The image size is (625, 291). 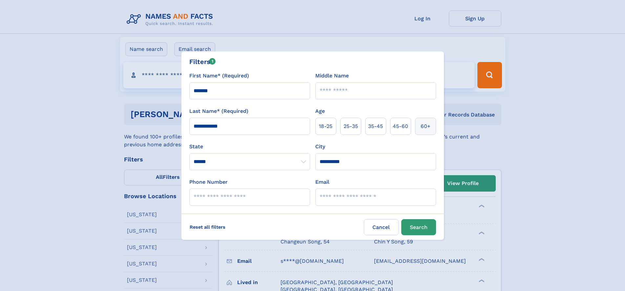 I want to click on label: State, so click(x=250, y=147).